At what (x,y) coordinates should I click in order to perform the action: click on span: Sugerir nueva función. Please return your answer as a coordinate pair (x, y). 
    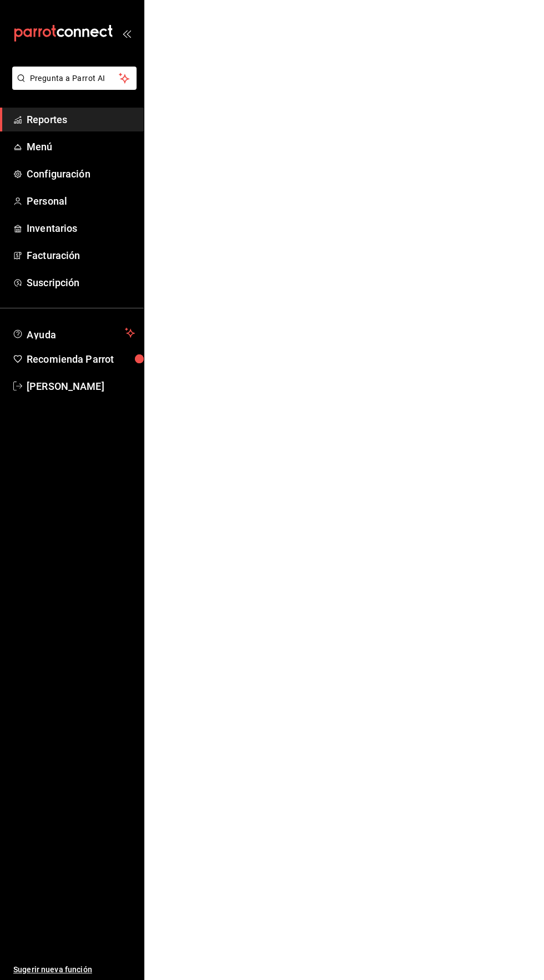
    Looking at the image, I should click on (74, 969).